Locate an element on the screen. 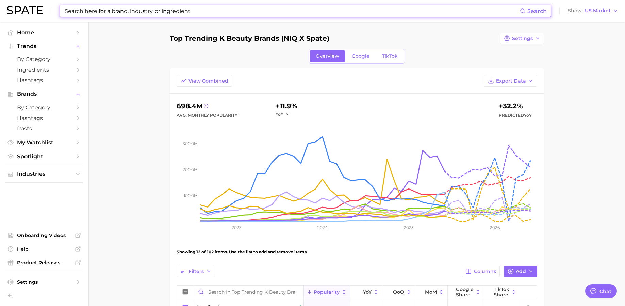 The width and height of the screenshot is (625, 306). span: Product Releases is located at coordinates (44, 263).